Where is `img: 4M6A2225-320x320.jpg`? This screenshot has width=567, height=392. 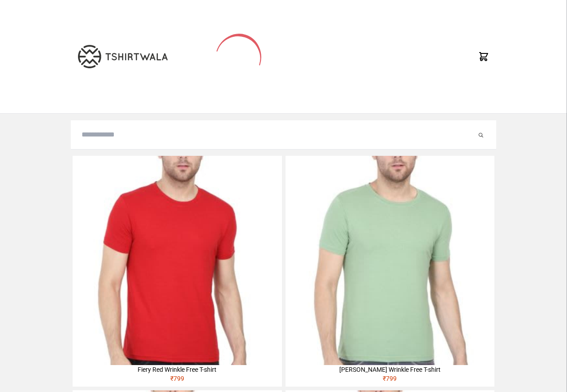
img: 4M6A2225-320x320.jpg is located at coordinates (177, 260).